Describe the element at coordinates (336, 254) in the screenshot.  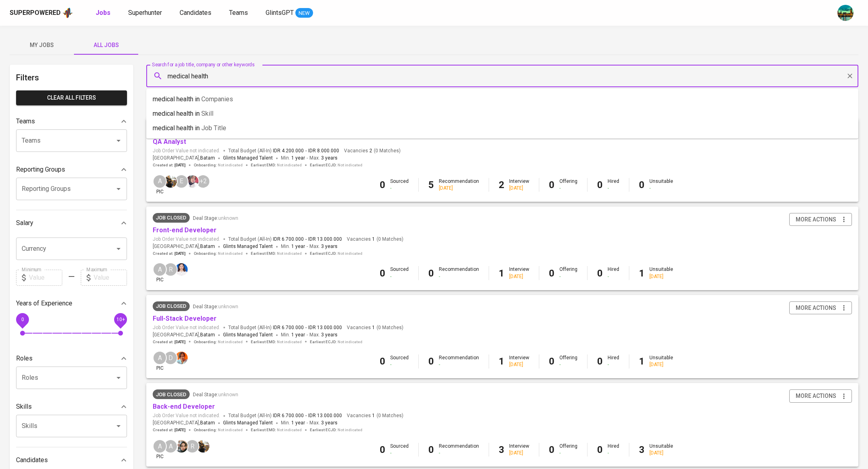
I see `span: Earliest ECJD :` at that location.